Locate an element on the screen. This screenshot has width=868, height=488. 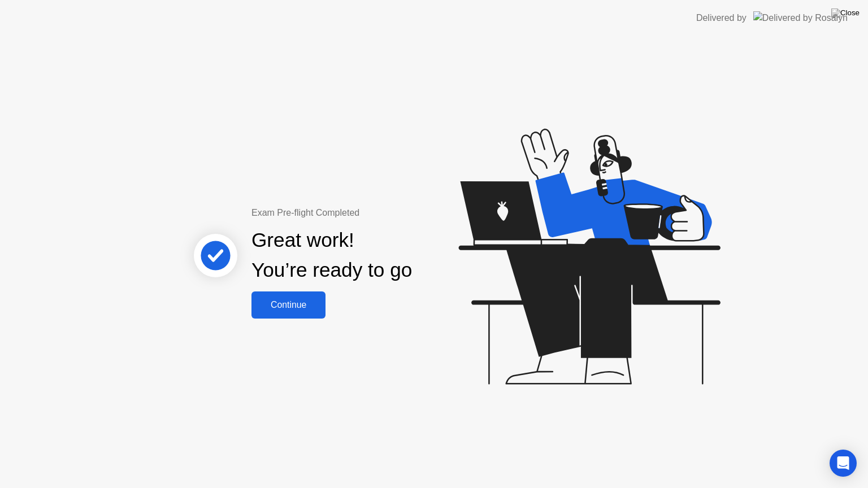
div: Great work! You’re ready to go is located at coordinates (332, 255).